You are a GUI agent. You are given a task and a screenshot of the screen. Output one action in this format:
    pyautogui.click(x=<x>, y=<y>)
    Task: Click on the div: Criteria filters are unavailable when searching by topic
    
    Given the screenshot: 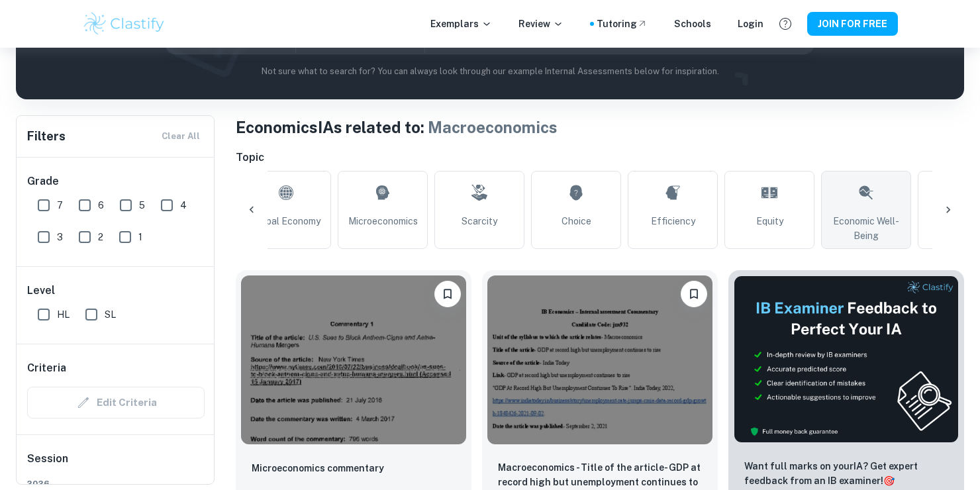 What is the action you would take?
    pyautogui.click(x=116, y=403)
    